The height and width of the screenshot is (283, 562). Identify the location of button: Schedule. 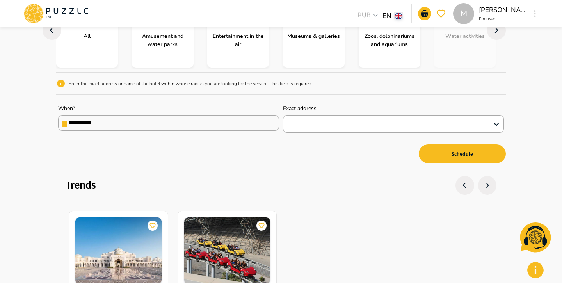
(462, 154).